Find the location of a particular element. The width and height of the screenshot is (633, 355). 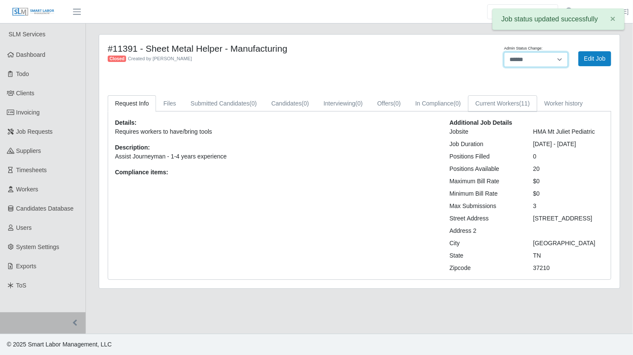

div: TN is located at coordinates (568, 256).